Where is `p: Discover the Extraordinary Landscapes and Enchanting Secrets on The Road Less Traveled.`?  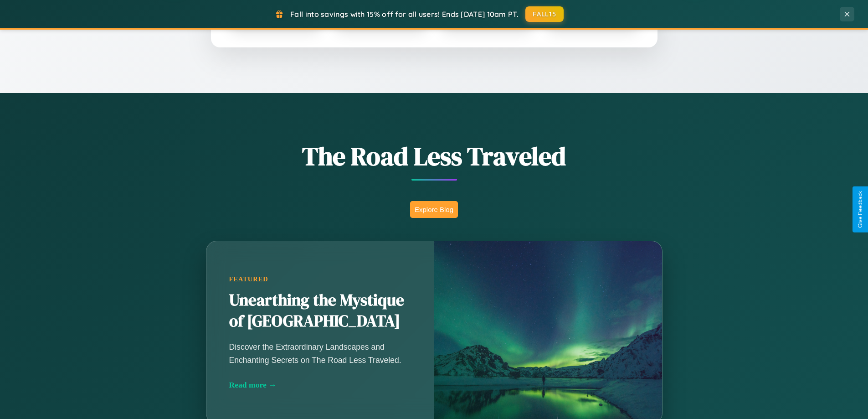
p: Discover the Extraordinary Landscapes and Enchanting Secrets on The Road Less Traveled. is located at coordinates (320, 354).